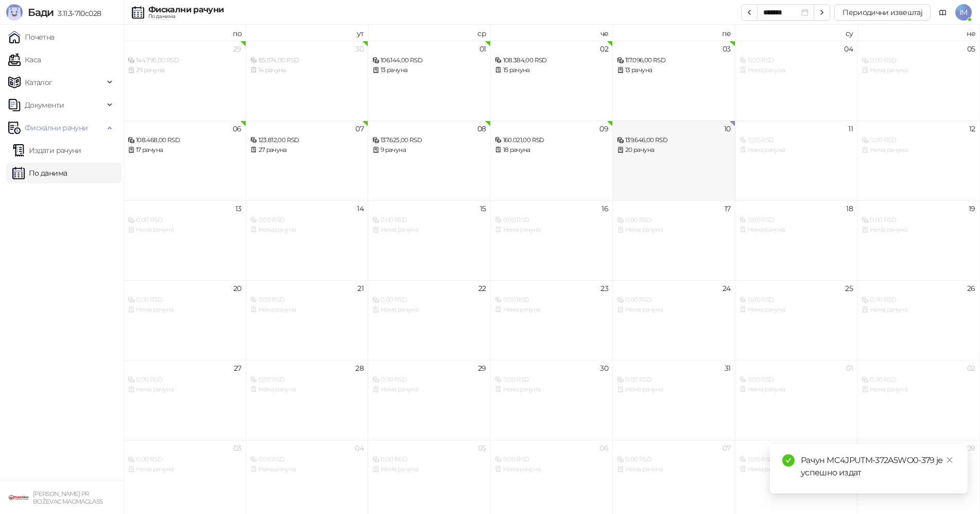  Describe the element at coordinates (918, 80) in the screenshot. I see `td: 2025-10-05` at that location.